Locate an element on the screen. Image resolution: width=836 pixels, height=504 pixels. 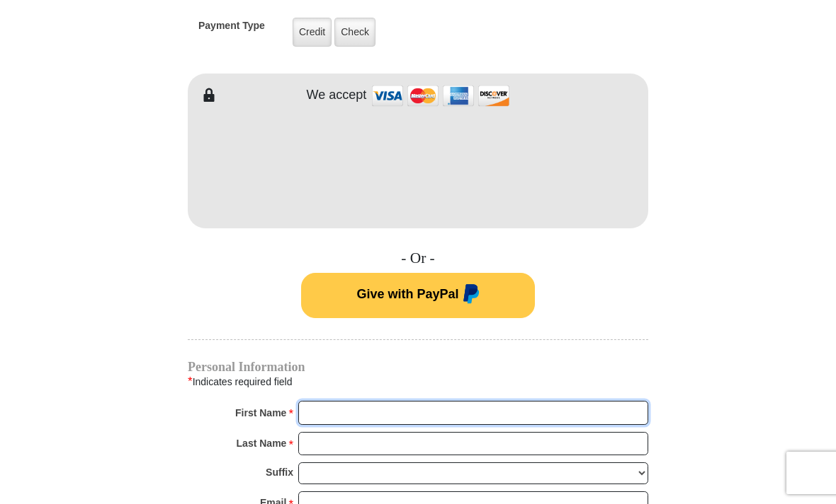
h4: - Or - is located at coordinates (418, 259).